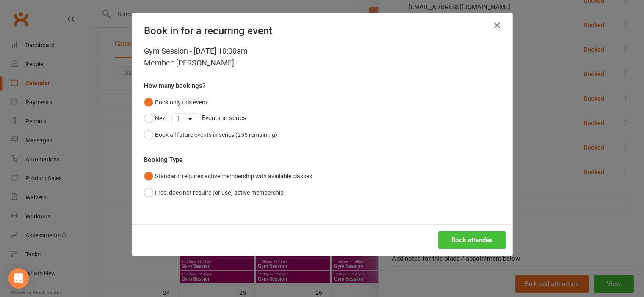 The image size is (644, 297). Describe the element at coordinates (156, 118) in the screenshot. I see `button: Next` at that location.